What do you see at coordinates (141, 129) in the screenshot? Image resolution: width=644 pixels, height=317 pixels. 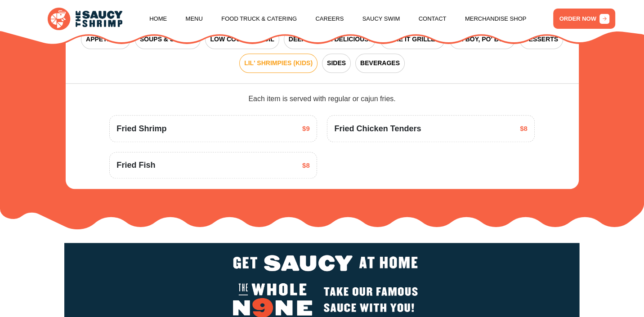 I see `span: Fried Shrimp` at bounding box center [141, 129].